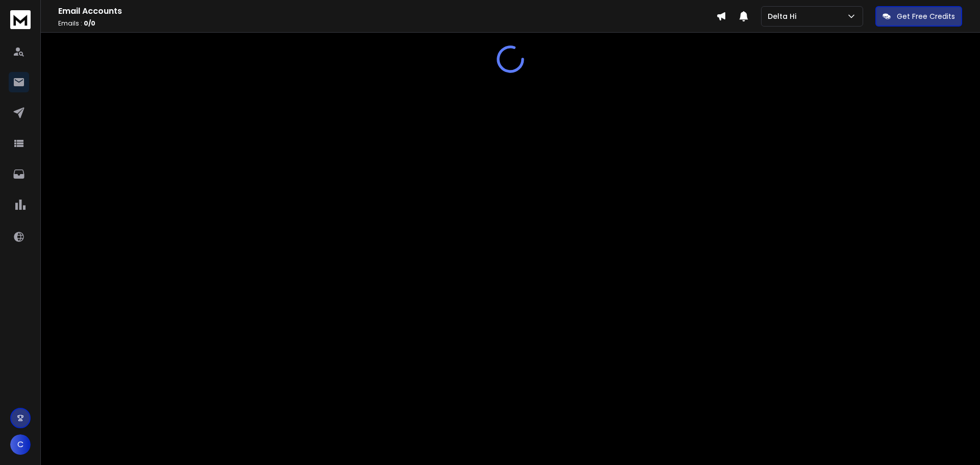 The height and width of the screenshot is (465, 980). Describe the element at coordinates (20, 445) in the screenshot. I see `button: C` at that location.